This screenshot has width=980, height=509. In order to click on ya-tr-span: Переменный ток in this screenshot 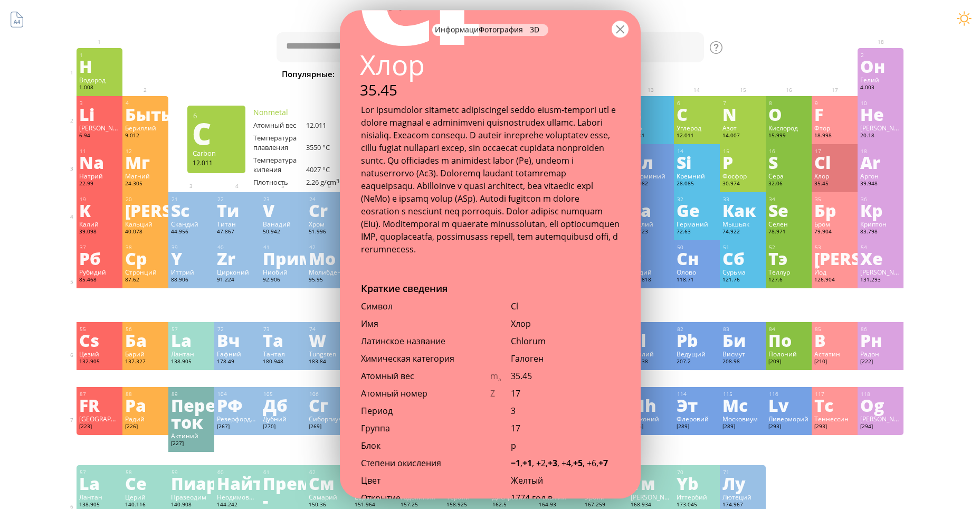, I will do `click(230, 413)`.